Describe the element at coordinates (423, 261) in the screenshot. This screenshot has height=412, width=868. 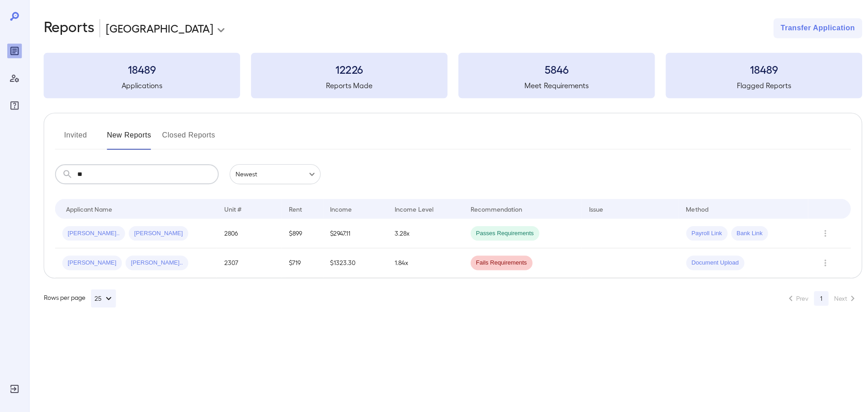
I see `td: 1.84x` at that location.